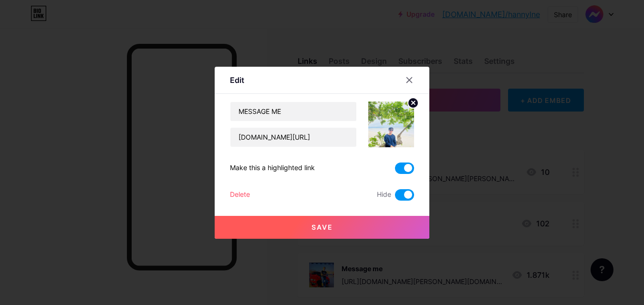 The height and width of the screenshot is (305, 644). Describe the element at coordinates (240, 195) in the screenshot. I see `div: Delete` at that location.